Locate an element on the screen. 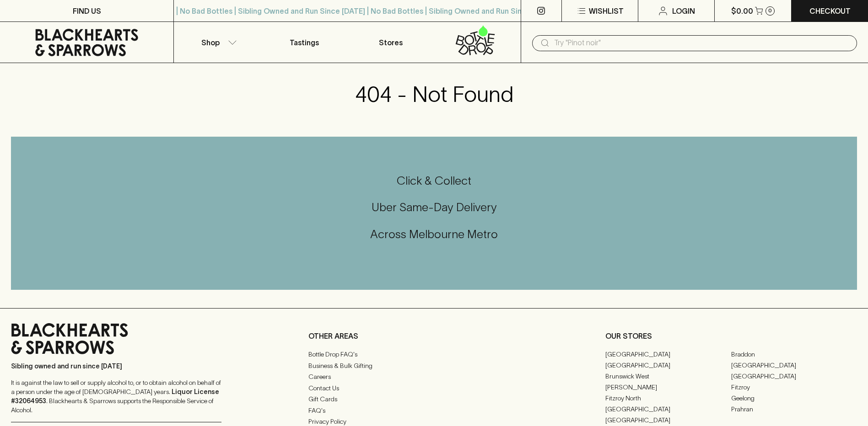 Image resolution: width=868 pixels, height=426 pixels. a: Fitzroy is located at coordinates (794, 387).